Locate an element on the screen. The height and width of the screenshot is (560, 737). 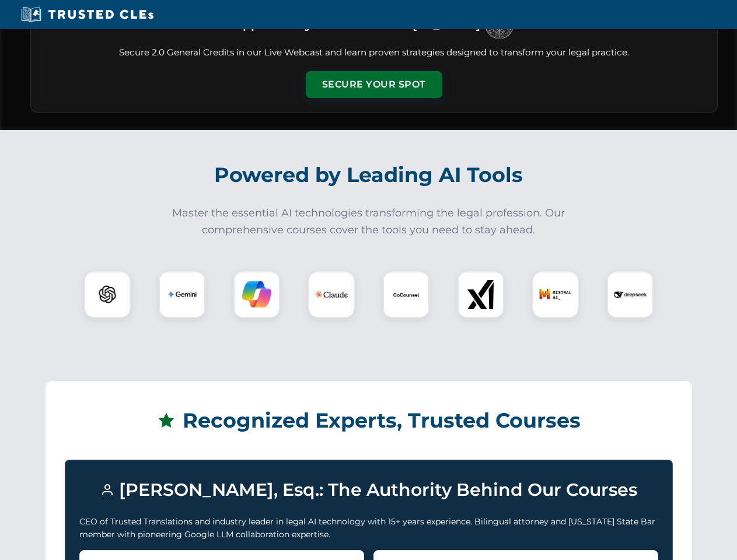
img: Mistral AI Logo is located at coordinates (556, 294).